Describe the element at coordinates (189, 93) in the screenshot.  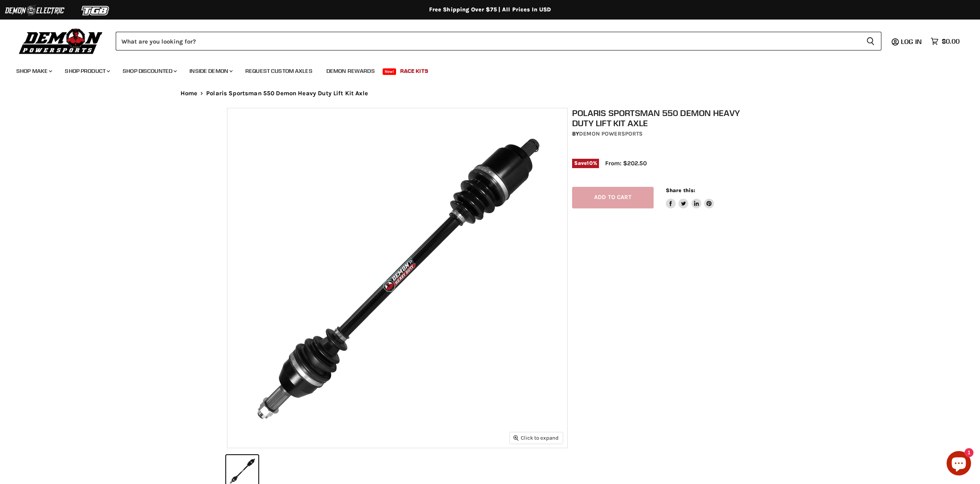
I see `a: Home` at that location.